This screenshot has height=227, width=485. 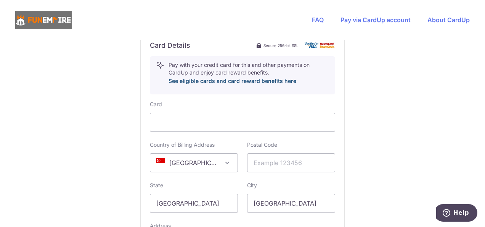 What do you see at coordinates (291, 163) in the screenshot?
I see `input: Example 123456` at bounding box center [291, 163].